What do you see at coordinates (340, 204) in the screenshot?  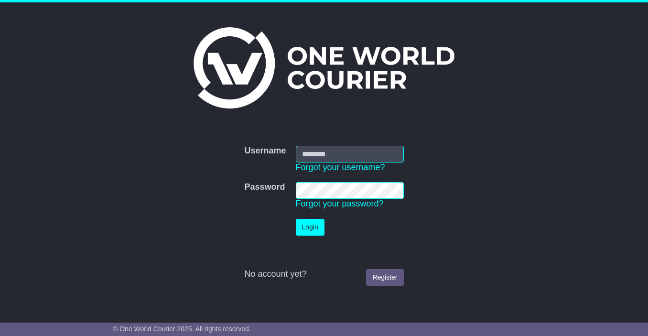 I see `a: Forgot your password?` at bounding box center [340, 204].